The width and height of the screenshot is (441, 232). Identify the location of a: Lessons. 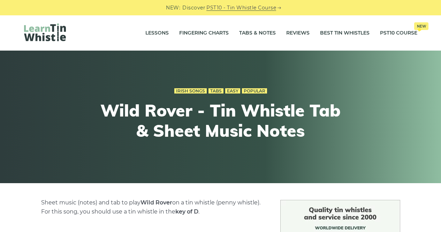
(157, 33).